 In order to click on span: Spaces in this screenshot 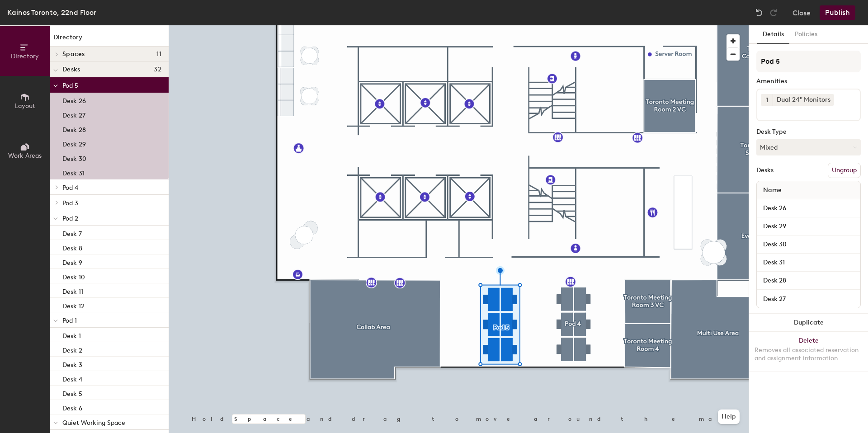, I will do `click(74, 54)`.